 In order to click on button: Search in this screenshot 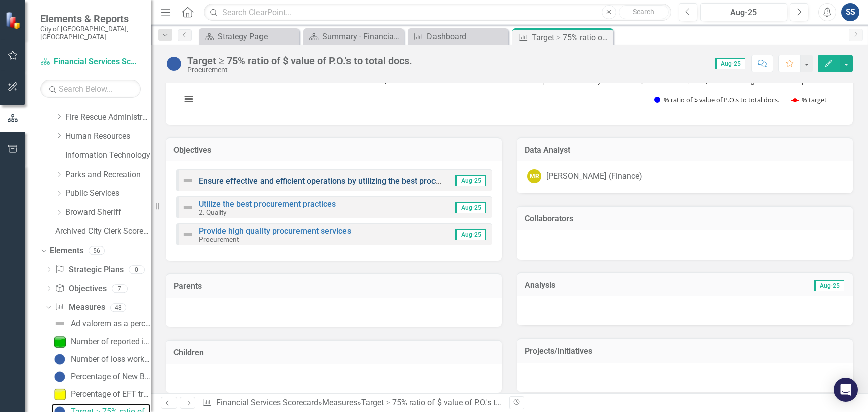, I will do `click(644, 12)`.